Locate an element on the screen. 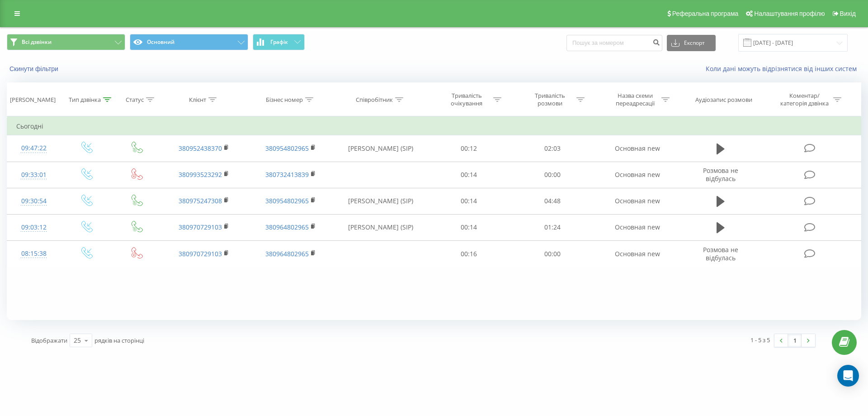  div: Аудіозапис розмови is located at coordinates (724, 100).